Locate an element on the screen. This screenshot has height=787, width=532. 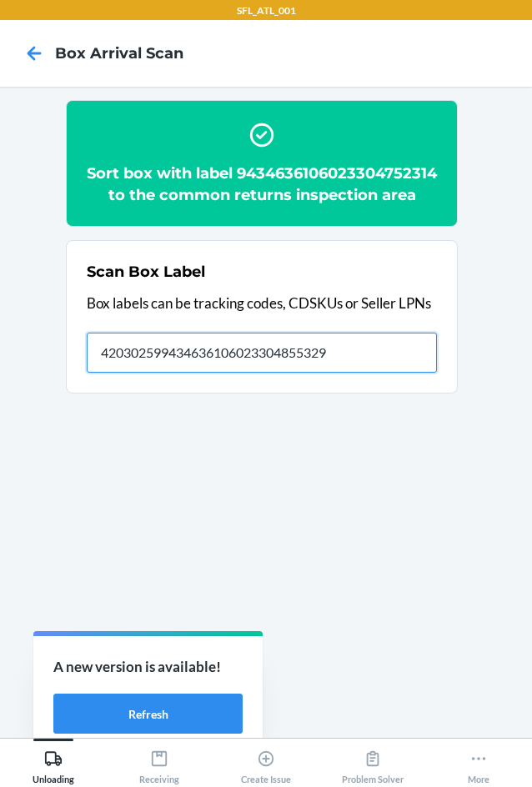
p: SFL_ATL_001 is located at coordinates (266, 11).